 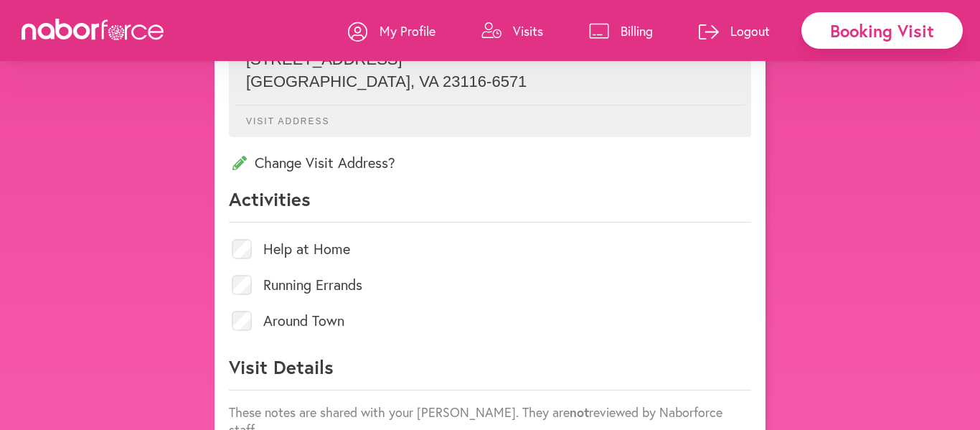 What do you see at coordinates (734, 30) in the screenshot?
I see `a: Logout` at bounding box center [734, 30].